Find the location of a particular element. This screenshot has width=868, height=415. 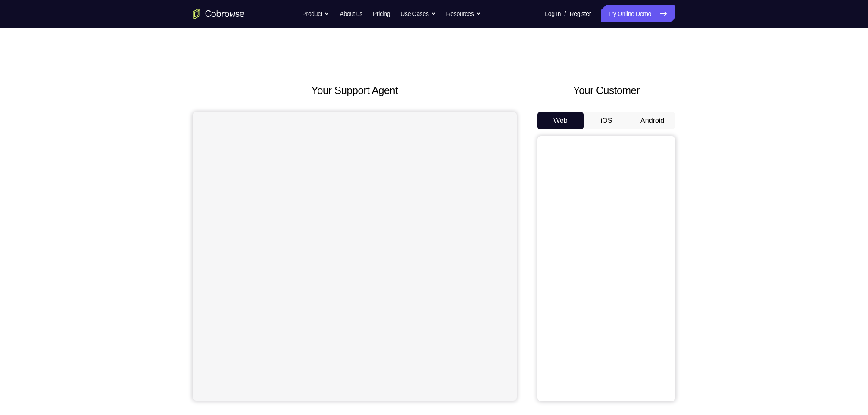

a: Pricing is located at coordinates (381, 14).